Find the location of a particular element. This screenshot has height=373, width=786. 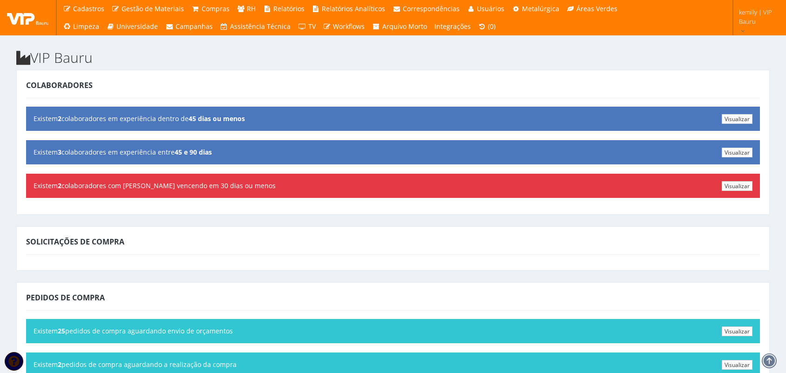

div: Existem colaboradores em experiência dentro de is located at coordinates (393, 119).